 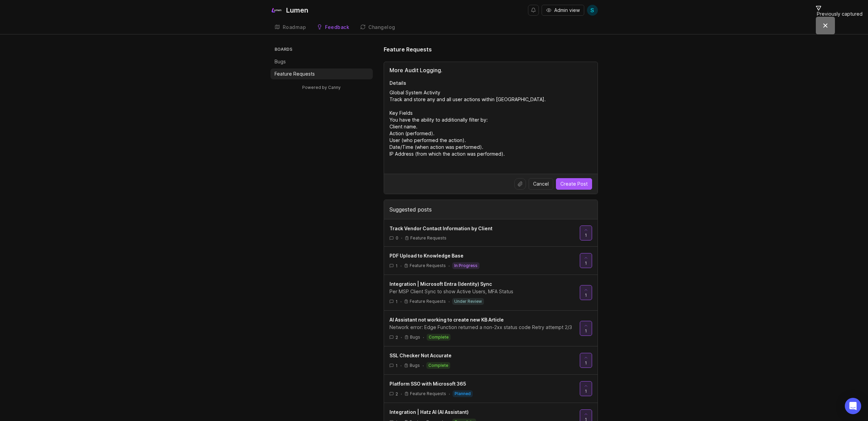 I want to click on span: Platform SSO with Microsoft 365, so click(x=428, y=384).